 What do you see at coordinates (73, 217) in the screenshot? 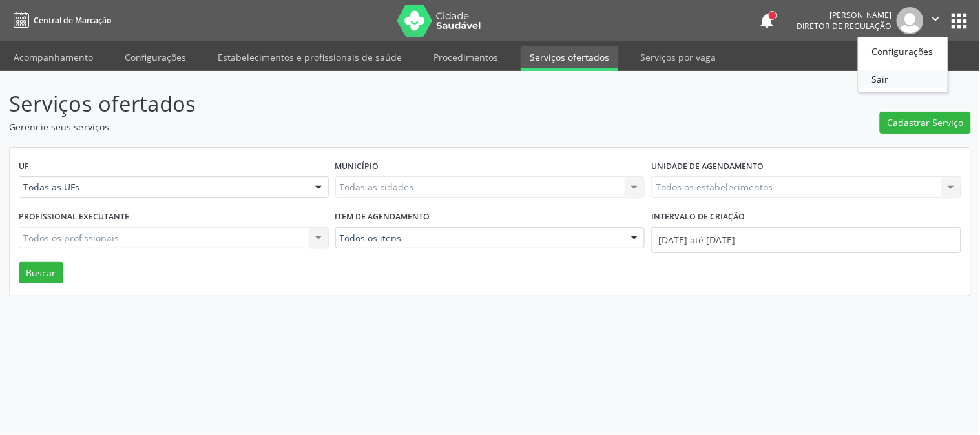
I see `label: Profissional executante` at bounding box center [73, 217].